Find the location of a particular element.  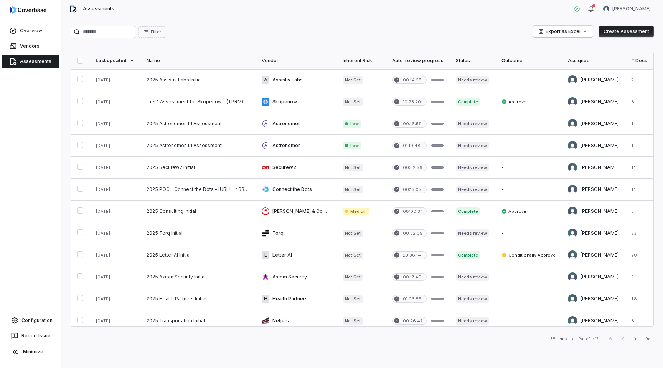

button: Create Assessment is located at coordinates (626, 31).